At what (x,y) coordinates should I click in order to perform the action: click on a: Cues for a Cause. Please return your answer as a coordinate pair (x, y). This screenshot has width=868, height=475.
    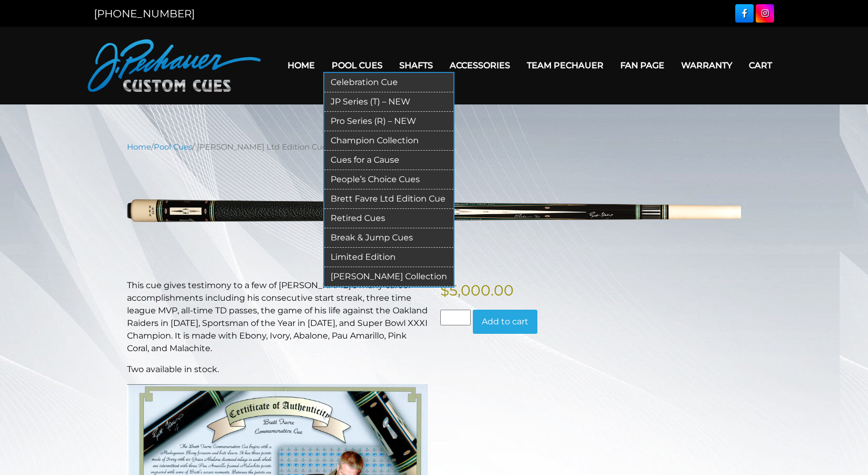
    Looking at the image, I should click on (389, 160).